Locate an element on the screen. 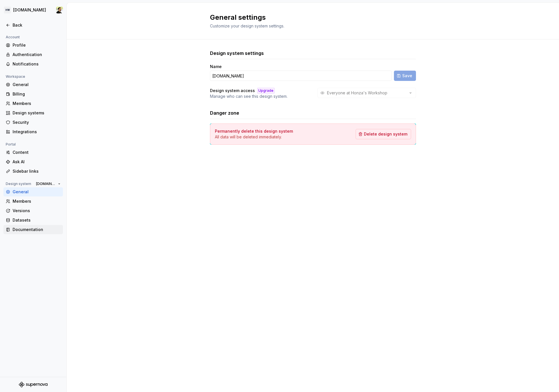 The width and height of the screenshot is (559, 392). h2: General settings is located at coordinates (309, 18).